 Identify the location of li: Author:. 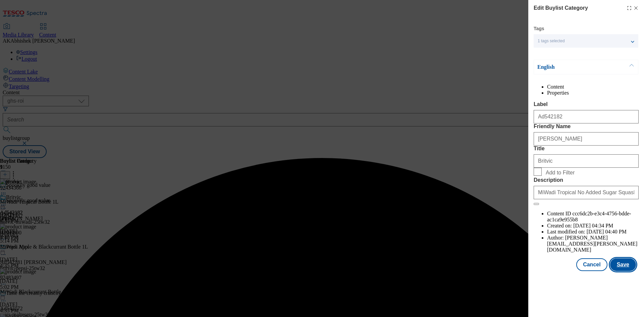
(593, 244).